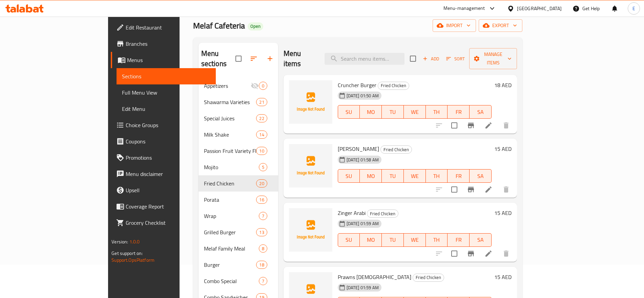  What do you see at coordinates (230, 265) in the screenshot?
I see `div: Burger` at bounding box center [230, 265].